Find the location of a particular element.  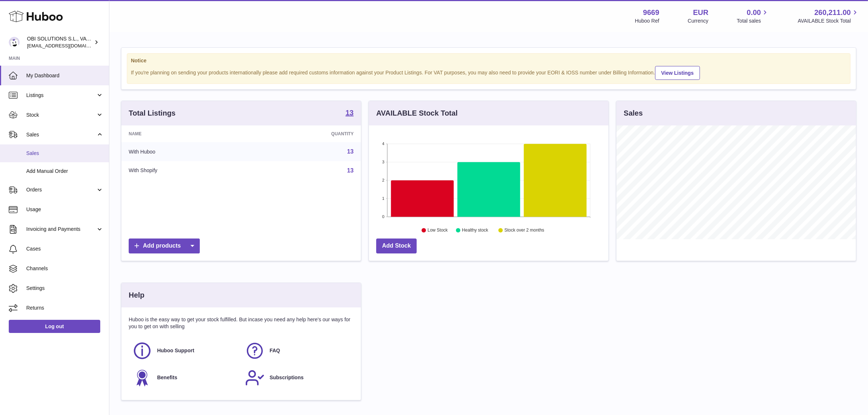

span: Cases is located at coordinates (65, 248).